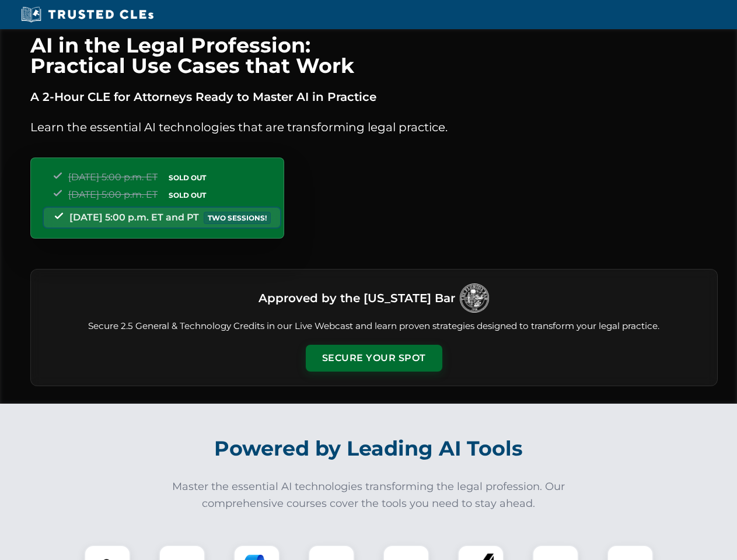 The image size is (737, 560). Describe the element at coordinates (374, 358) in the screenshot. I see `button: Secure Your Spot` at that location.